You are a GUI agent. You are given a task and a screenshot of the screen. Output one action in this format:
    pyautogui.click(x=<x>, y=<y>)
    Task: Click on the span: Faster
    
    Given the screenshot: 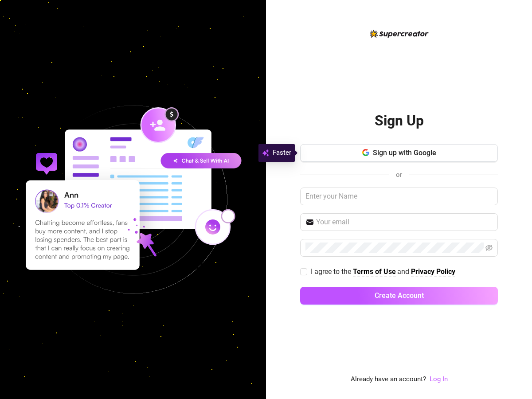 What is the action you would take?
    pyautogui.click(x=282, y=153)
    